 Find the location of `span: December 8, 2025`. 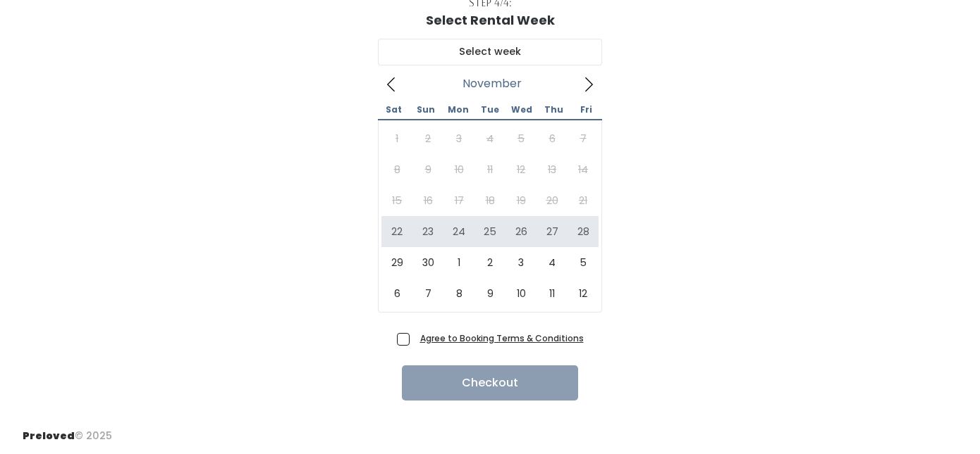

span: December 8, 2025 is located at coordinates (459, 294).